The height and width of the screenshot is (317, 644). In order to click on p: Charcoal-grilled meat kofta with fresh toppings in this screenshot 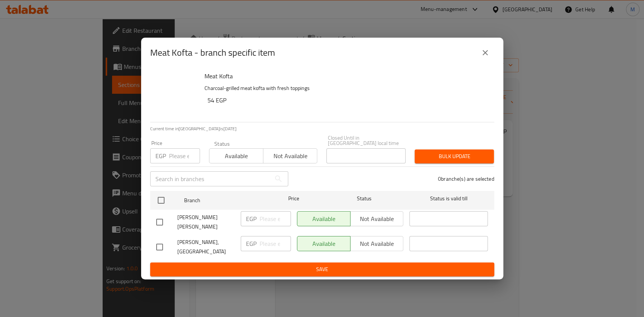, I will do `click(346, 88)`.